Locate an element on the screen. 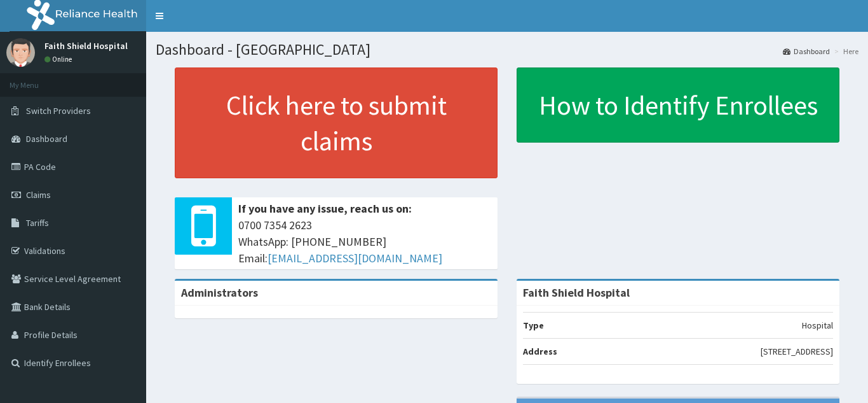 The height and width of the screenshot is (403, 868). span: Switch Providers is located at coordinates (59, 110).